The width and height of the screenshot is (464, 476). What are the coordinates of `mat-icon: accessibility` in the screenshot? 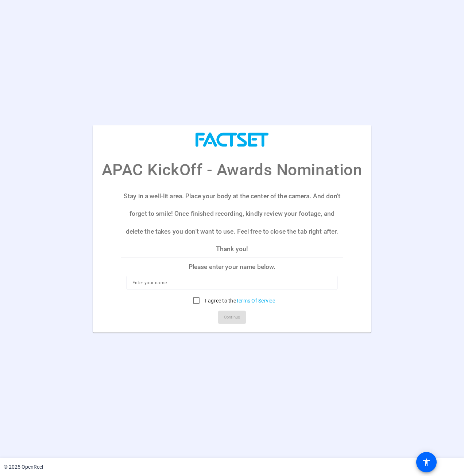 It's located at (427, 462).